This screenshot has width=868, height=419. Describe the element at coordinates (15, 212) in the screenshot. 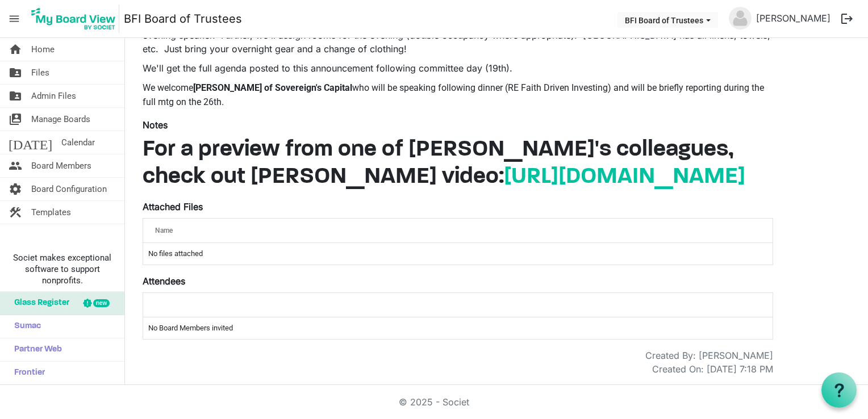

I see `span: construction` at that location.